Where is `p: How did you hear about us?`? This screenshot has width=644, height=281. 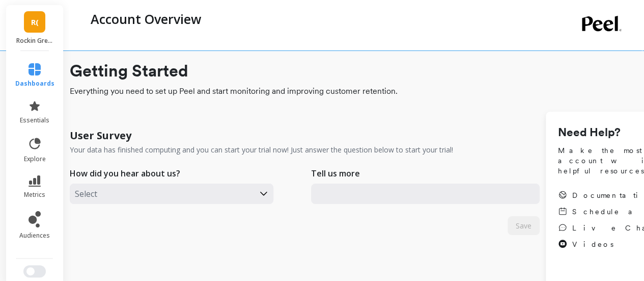 p: How did you hear about us? is located at coordinates (125, 173).